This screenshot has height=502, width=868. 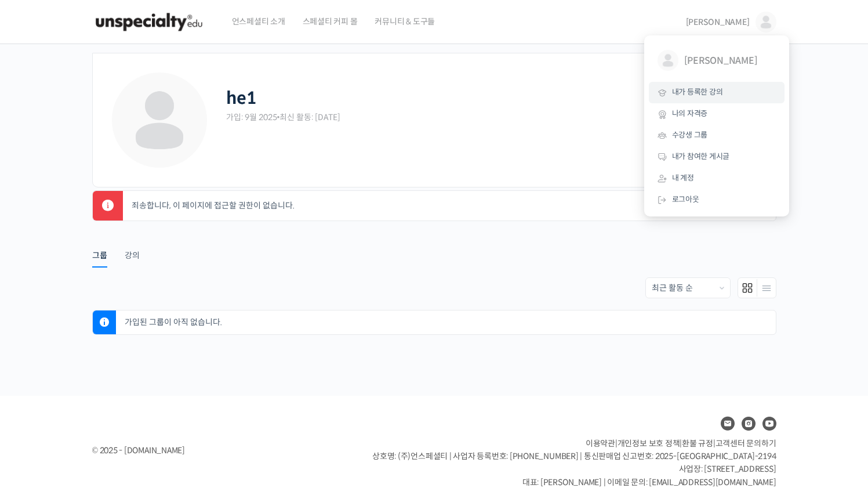 I want to click on h2: he1, so click(x=242, y=98).